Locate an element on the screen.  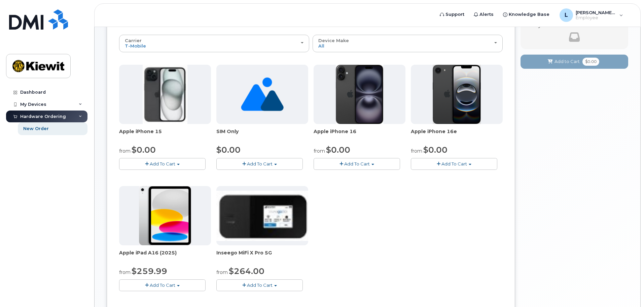
div: Apple iPhone 15 is located at coordinates (165, 134).